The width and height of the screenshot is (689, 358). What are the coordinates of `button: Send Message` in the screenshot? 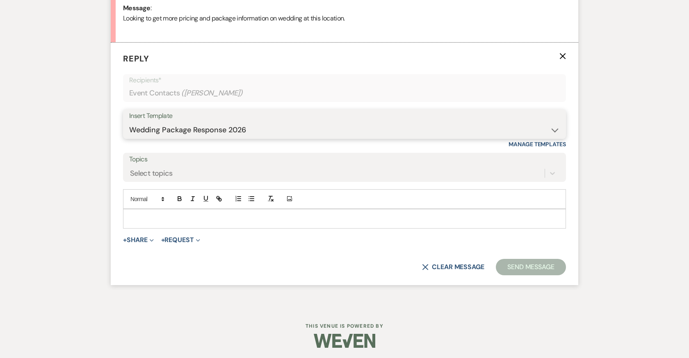 It's located at (531, 267).